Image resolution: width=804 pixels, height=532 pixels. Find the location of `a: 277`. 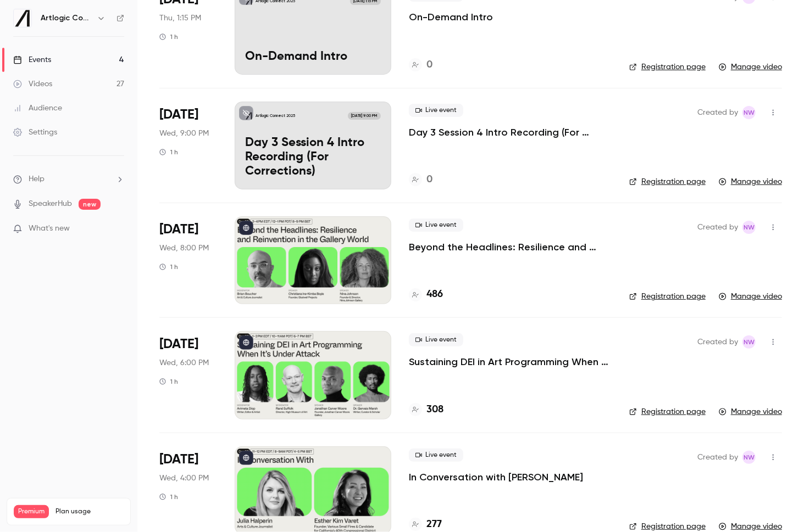

a: 277 is located at coordinates (425, 524).